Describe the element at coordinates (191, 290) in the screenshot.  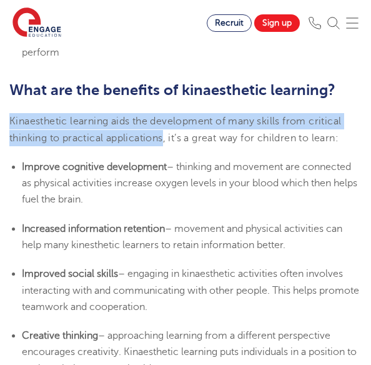
I see `span: – engaging in kinaesthetic activities often involves interacting with and communicating with othe...` at that location.